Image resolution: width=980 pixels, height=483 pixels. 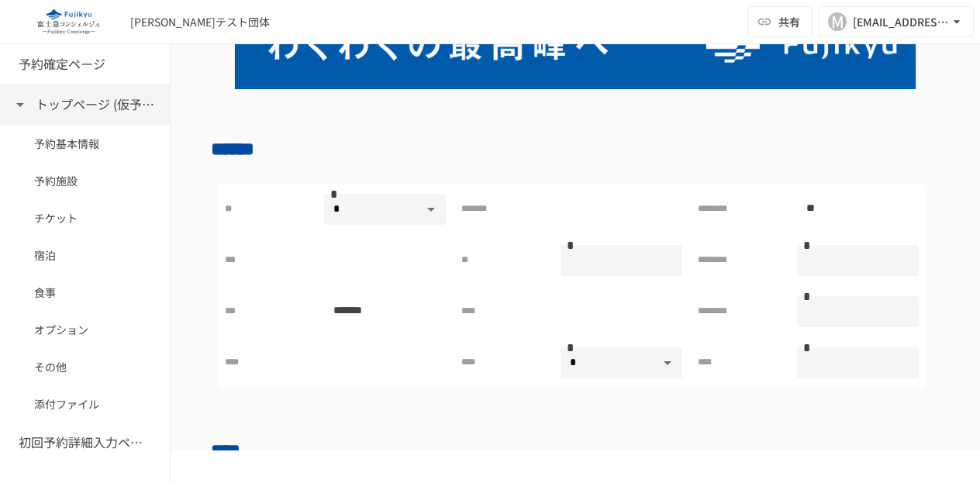 What do you see at coordinates (84, 143) in the screenshot?
I see `span: 予約基本情報` at bounding box center [84, 143].